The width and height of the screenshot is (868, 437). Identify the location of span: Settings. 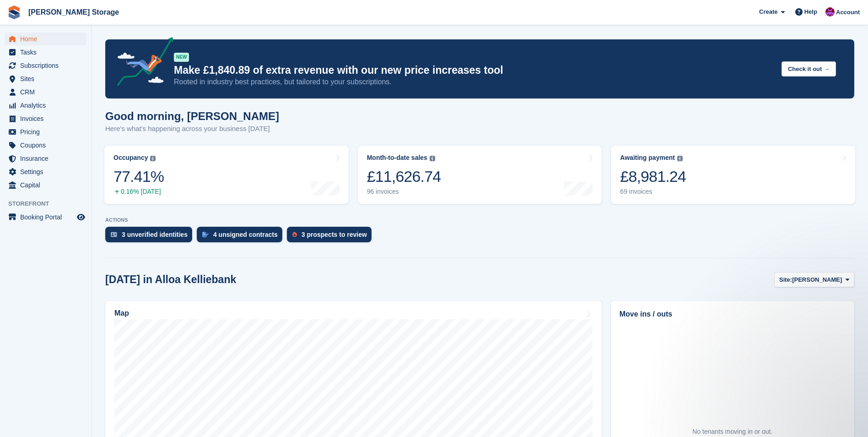
(48, 172).